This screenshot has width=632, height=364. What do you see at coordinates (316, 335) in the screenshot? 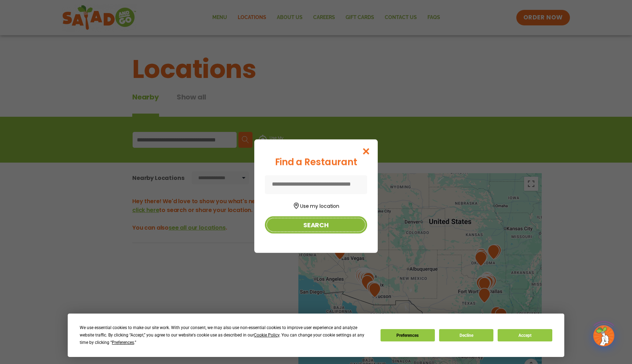
I see `div: Cookie Consent Prompt` at bounding box center [316, 335].